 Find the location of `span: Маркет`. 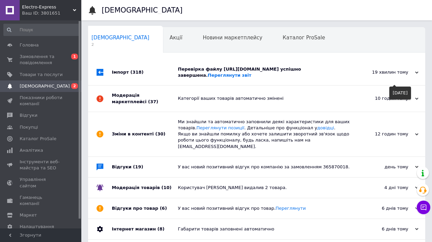

span: Маркет is located at coordinates (28, 215).